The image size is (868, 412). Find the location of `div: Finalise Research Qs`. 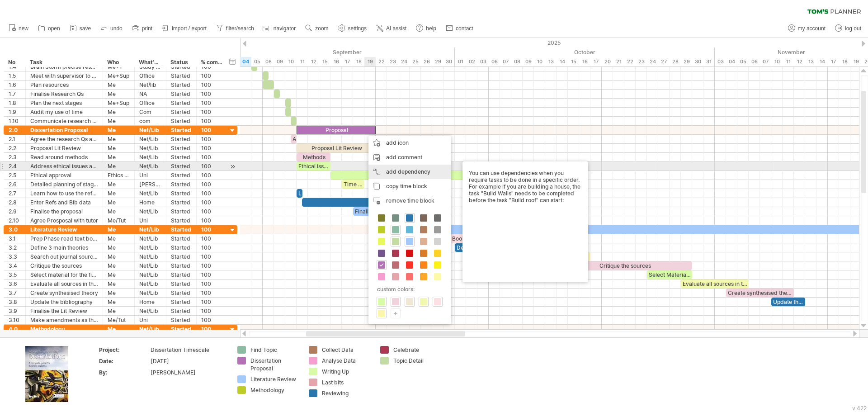

div: Finalise Research Qs is located at coordinates (64, 94).